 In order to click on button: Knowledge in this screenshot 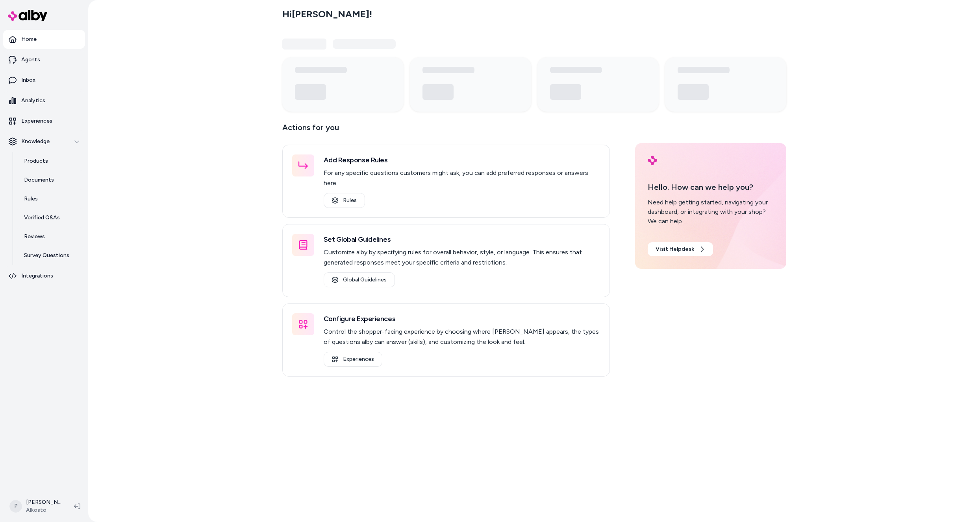, I will do `click(44, 142)`.